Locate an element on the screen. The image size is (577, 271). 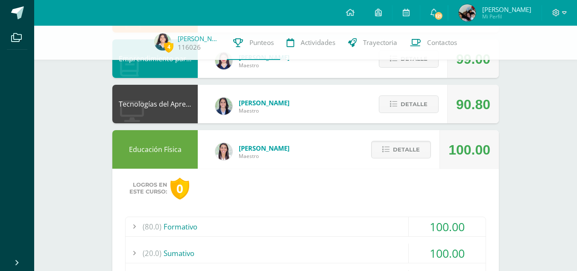
div: Educación Física is located at coordinates (155, 149).